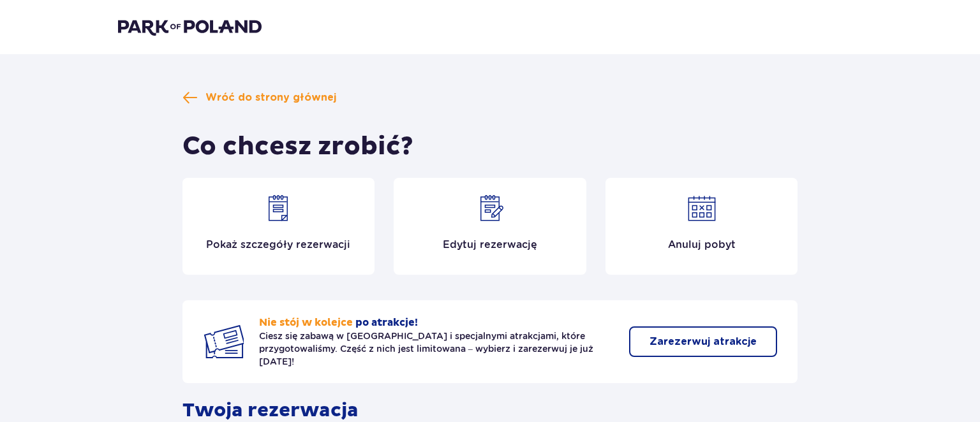 This screenshot has height=422, width=980. I want to click on p: Anuluj pobyt, so click(702, 245).